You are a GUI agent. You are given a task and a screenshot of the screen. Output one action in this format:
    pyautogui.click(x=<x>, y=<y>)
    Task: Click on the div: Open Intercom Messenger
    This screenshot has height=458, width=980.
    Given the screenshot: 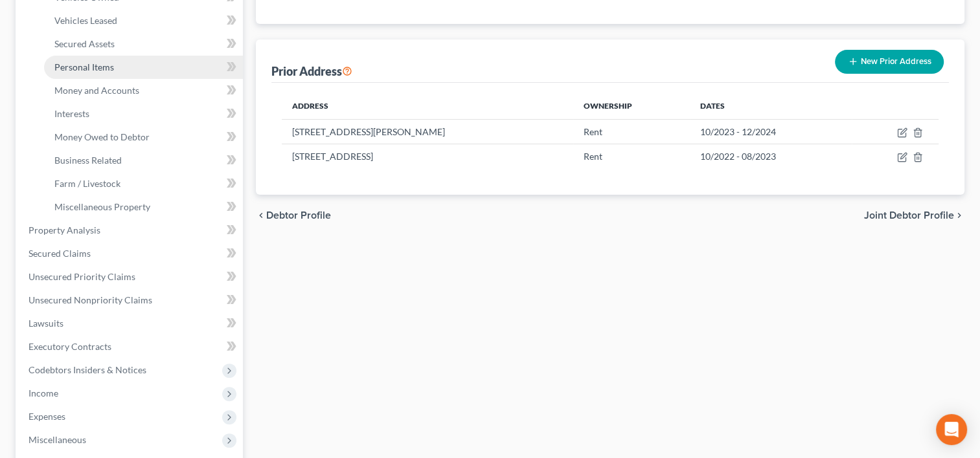 What is the action you would take?
    pyautogui.click(x=952, y=430)
    